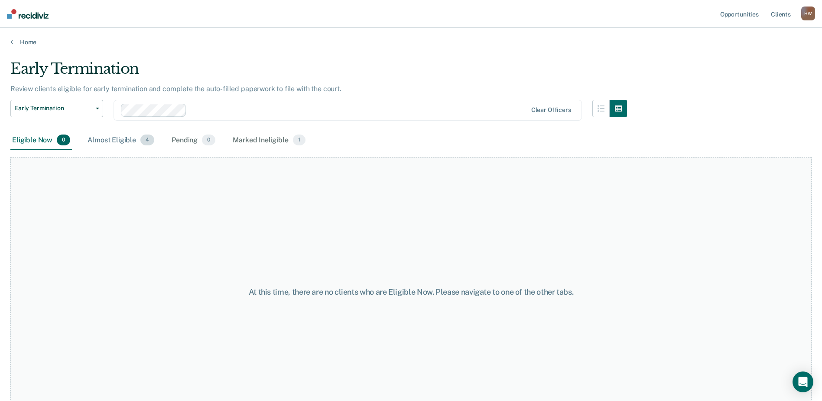  I want to click on button: Early Termination, so click(57, 108).